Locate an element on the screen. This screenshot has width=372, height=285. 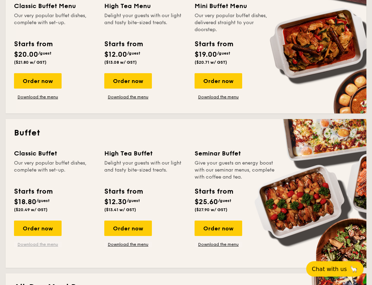
span: $12.30 is located at coordinates (115, 202).